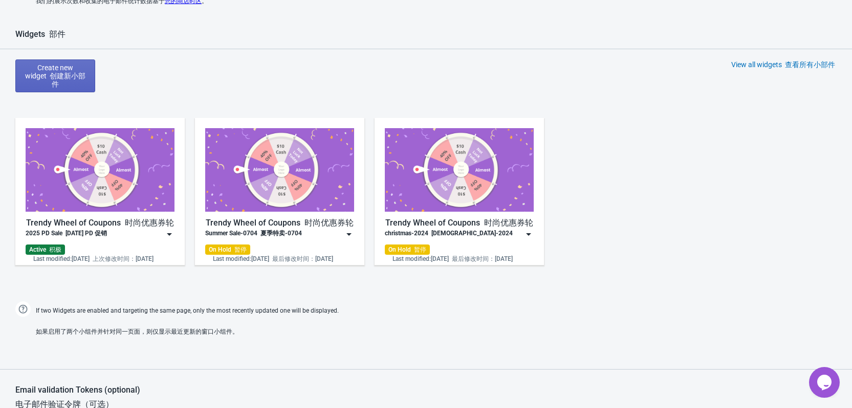  I want to click on div: 2025 PD Sale, so click(66, 234).